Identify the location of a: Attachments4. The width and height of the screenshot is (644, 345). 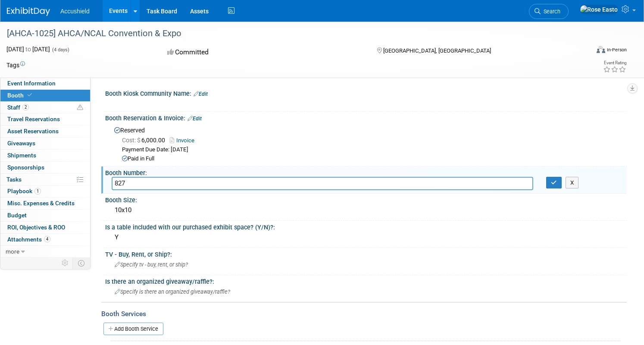
(45, 239).